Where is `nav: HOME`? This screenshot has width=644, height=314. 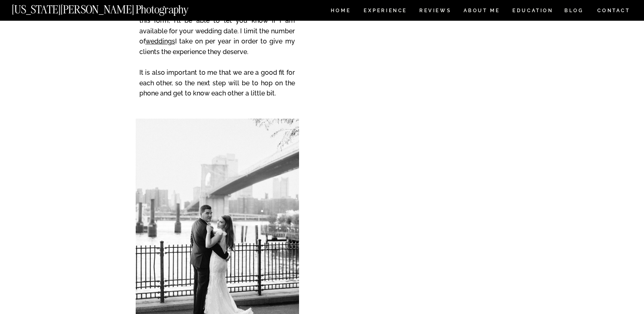
nav: HOME is located at coordinates (341, 12).